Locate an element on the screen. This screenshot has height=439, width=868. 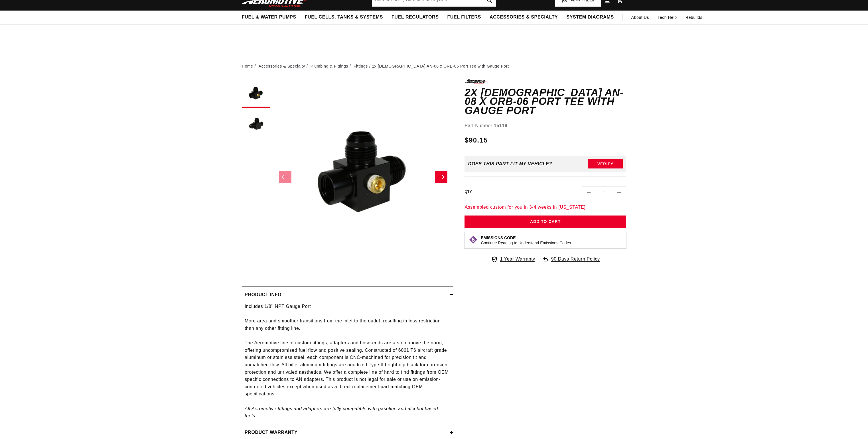
div: Part Number: is located at coordinates (546, 126).